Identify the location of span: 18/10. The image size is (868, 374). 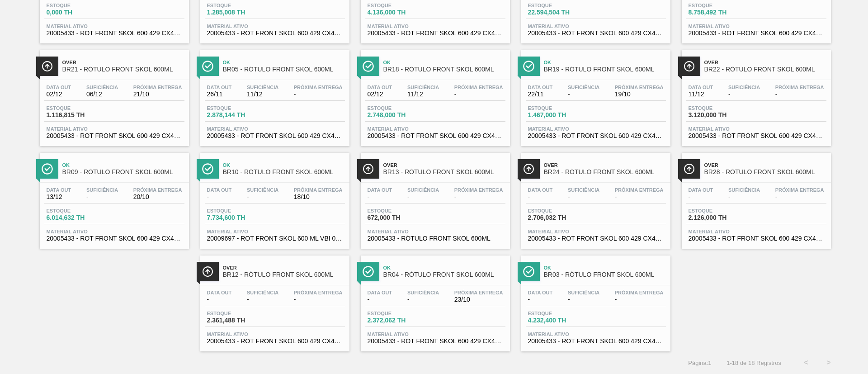
(318, 196).